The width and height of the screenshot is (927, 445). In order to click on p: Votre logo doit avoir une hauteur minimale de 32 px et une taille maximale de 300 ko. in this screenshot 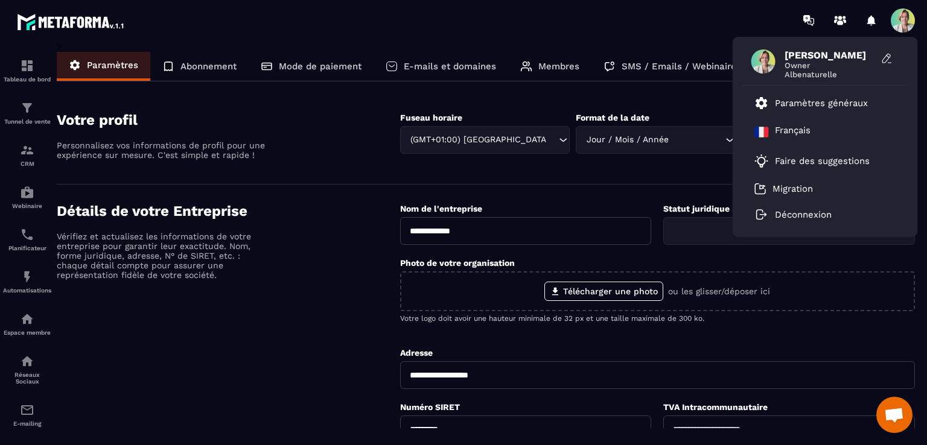, I will do `click(657, 319)`.